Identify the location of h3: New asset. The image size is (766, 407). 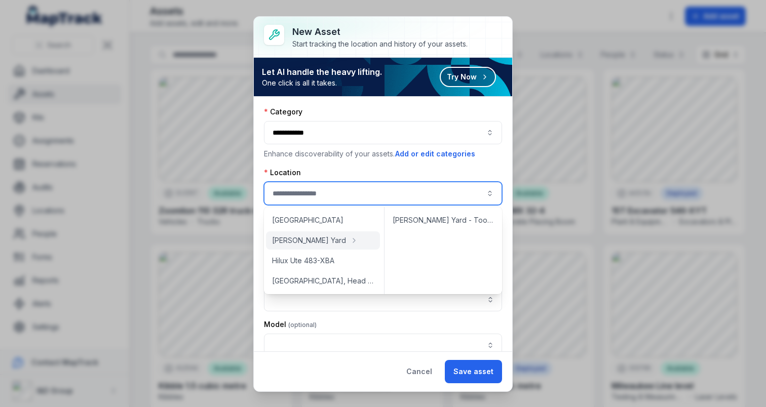
(380, 32).